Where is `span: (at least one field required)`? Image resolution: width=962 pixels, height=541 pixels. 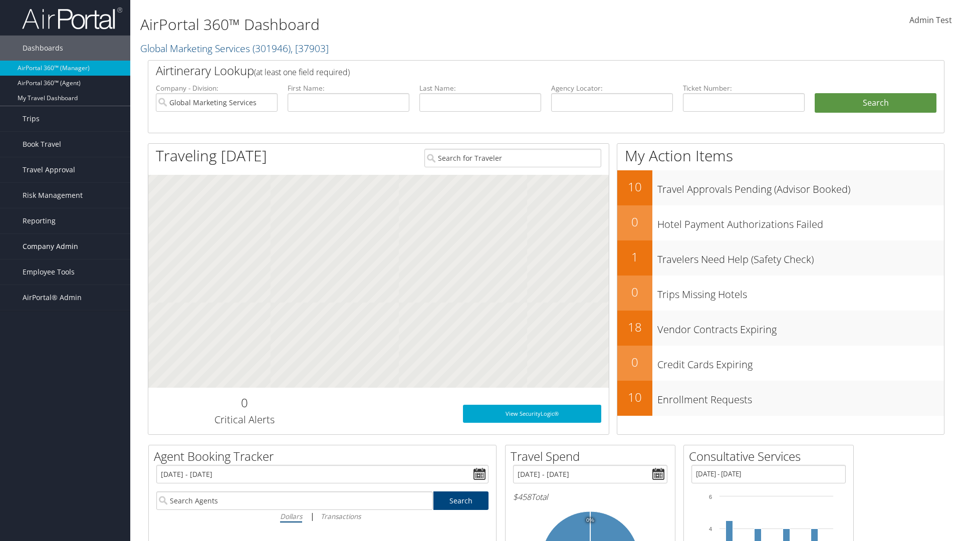 span: (at least one field required) is located at coordinates (302, 72).